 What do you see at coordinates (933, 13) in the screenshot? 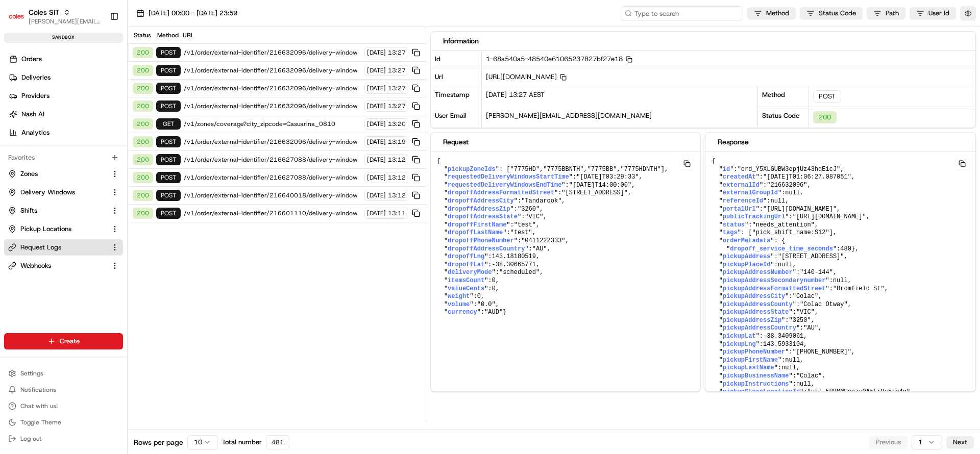
I see `button: User Id` at bounding box center [933, 13].